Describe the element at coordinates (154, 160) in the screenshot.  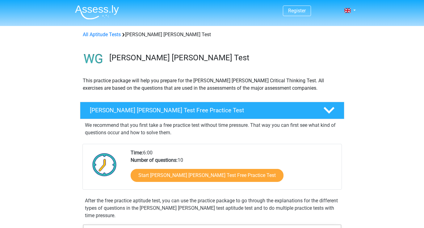
I see `b: Number of questions:` at that location.